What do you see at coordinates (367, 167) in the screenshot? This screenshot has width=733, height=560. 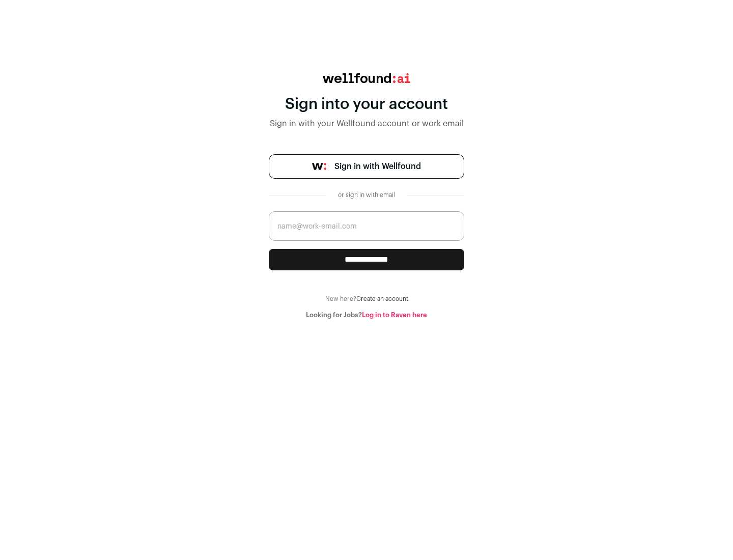 I see `a: Sign in with Wellfound` at bounding box center [367, 167].